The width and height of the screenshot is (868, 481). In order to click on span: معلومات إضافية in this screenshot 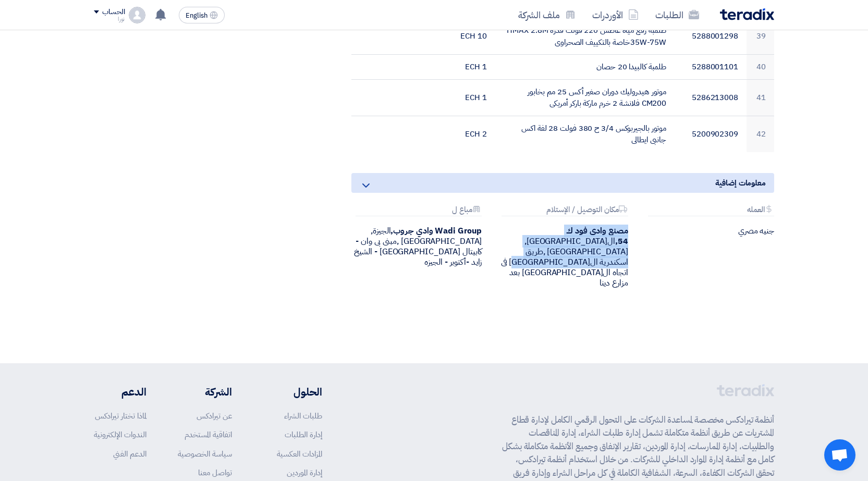, I will do `click(740, 183)`.